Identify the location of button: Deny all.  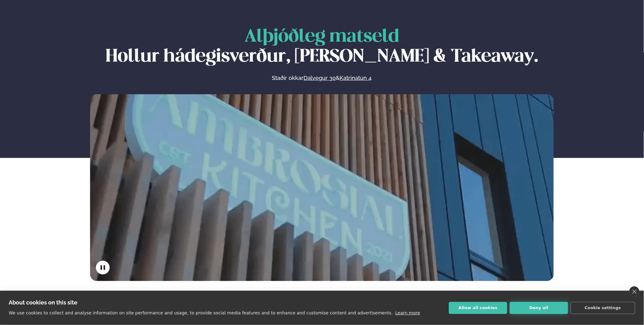
(539, 307).